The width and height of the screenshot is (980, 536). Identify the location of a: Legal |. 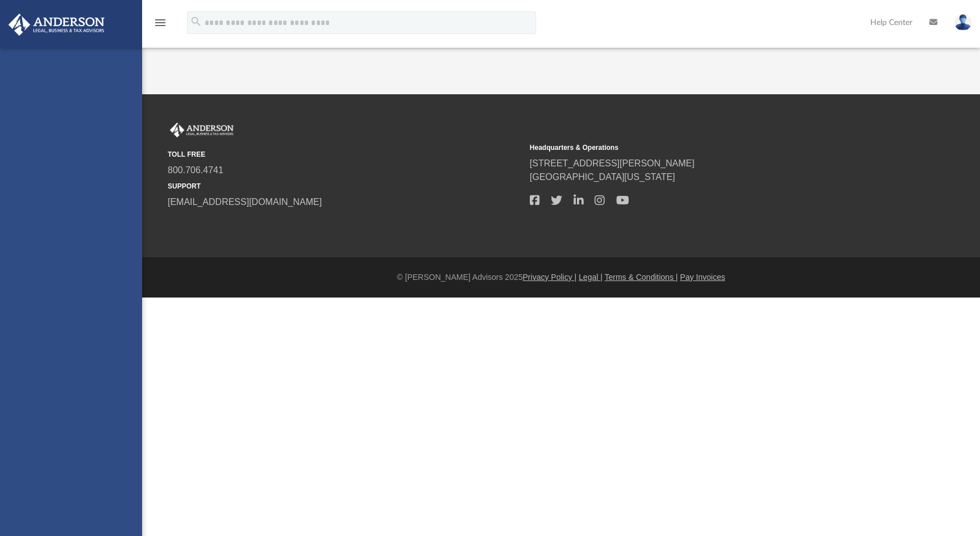
(591, 277).